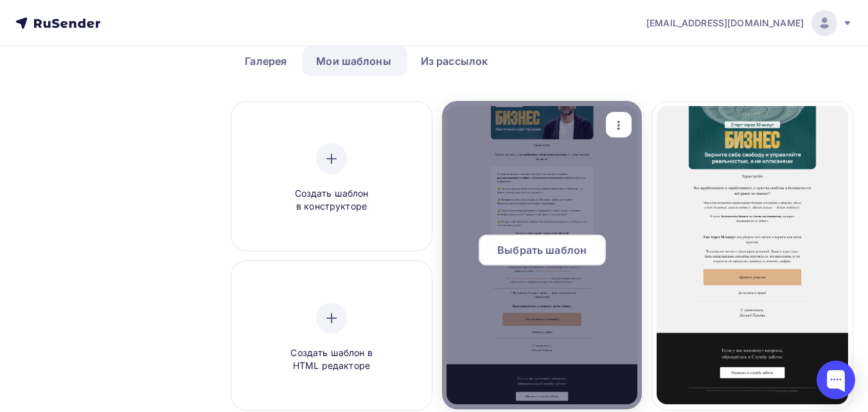 This screenshot has width=868, height=412. Describe the element at coordinates (454, 61) in the screenshot. I see `a: Из рассылок` at that location.